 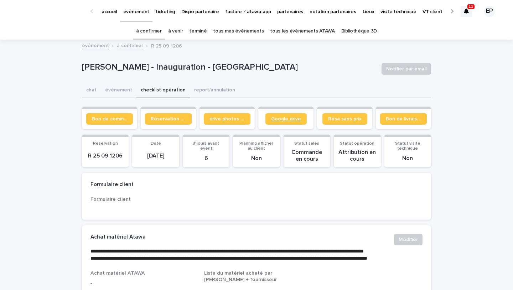 What do you see at coordinates (109, 119) in the screenshot?
I see `a: Bon de commande` at bounding box center [109, 119].